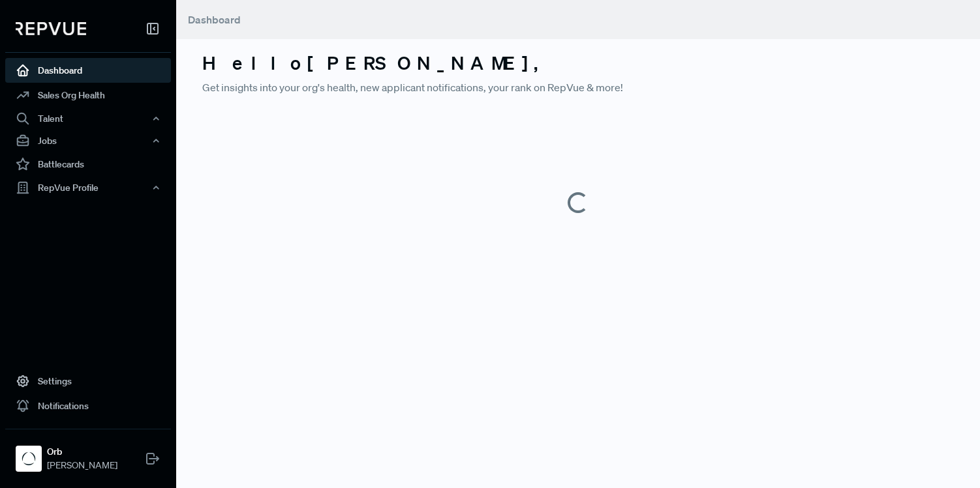 The image size is (980, 488). I want to click on button: Talent, so click(88, 119).